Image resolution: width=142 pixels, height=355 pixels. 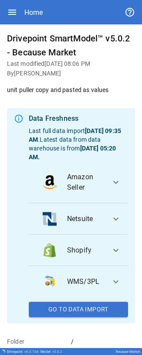 I want to click on span: WMS/3PL, so click(x=86, y=282).